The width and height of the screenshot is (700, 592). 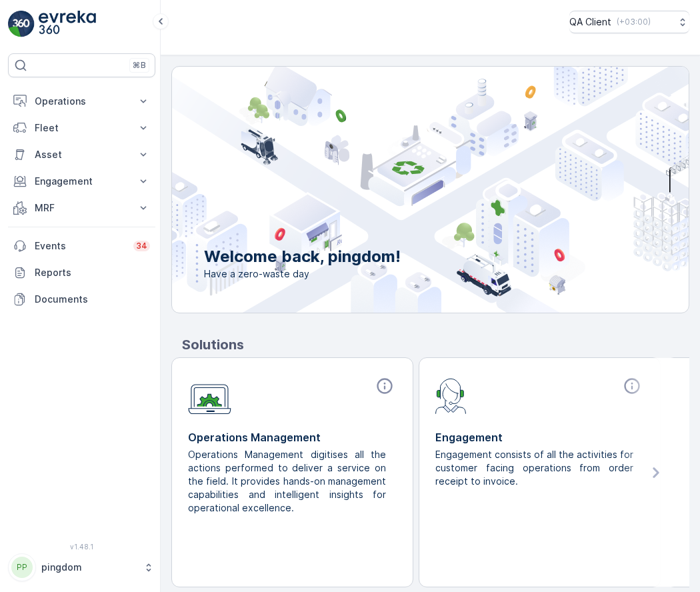 I want to click on button: QA Client(+03:00), so click(x=629, y=22).